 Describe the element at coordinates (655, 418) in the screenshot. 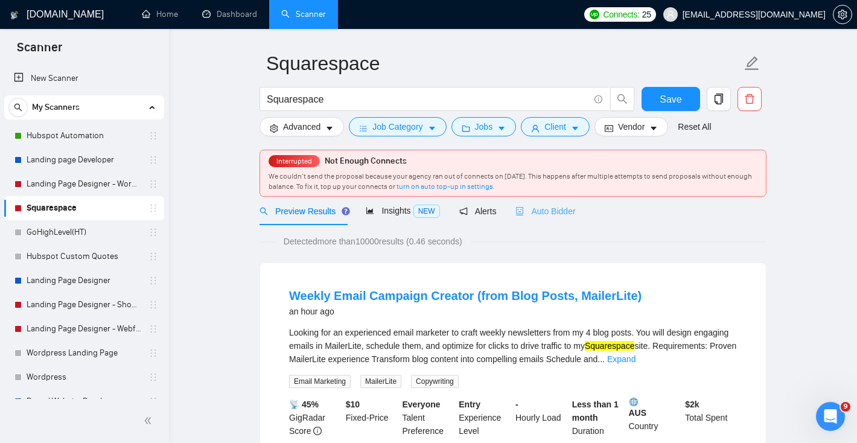

I see `div: Country` at that location.